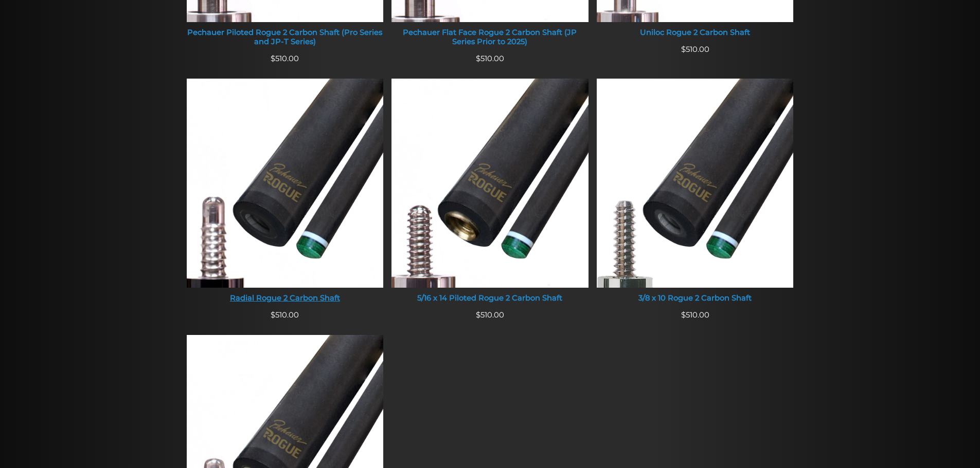 This screenshot has width=980, height=468. I want to click on div: 3/8 x 10 Rogue 2 Carbon Shaft, so click(694, 298).